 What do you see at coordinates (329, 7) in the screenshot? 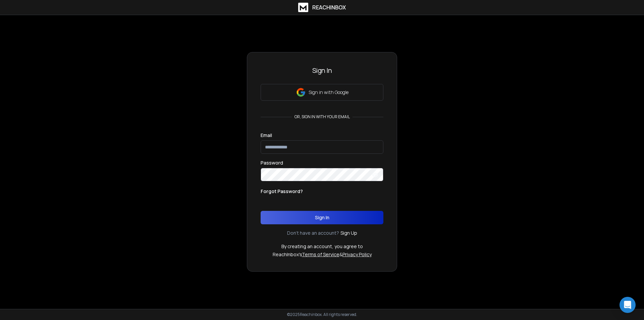
I see `h1: ReachInbox` at bounding box center [329, 7].